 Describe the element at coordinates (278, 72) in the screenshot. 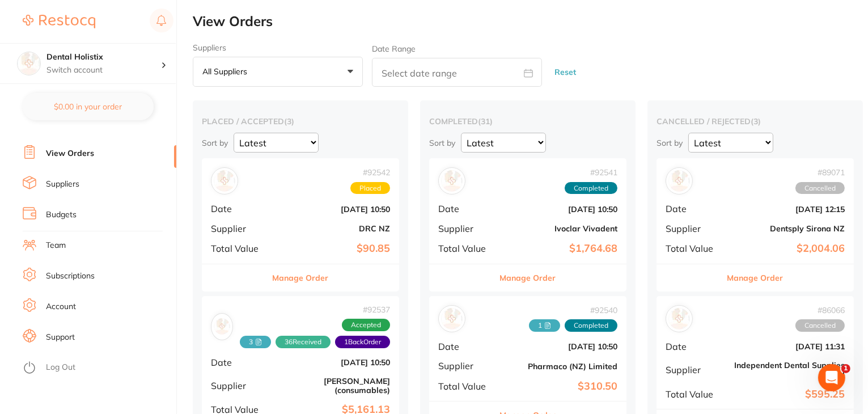

I see `button: All suppliers` at that location.